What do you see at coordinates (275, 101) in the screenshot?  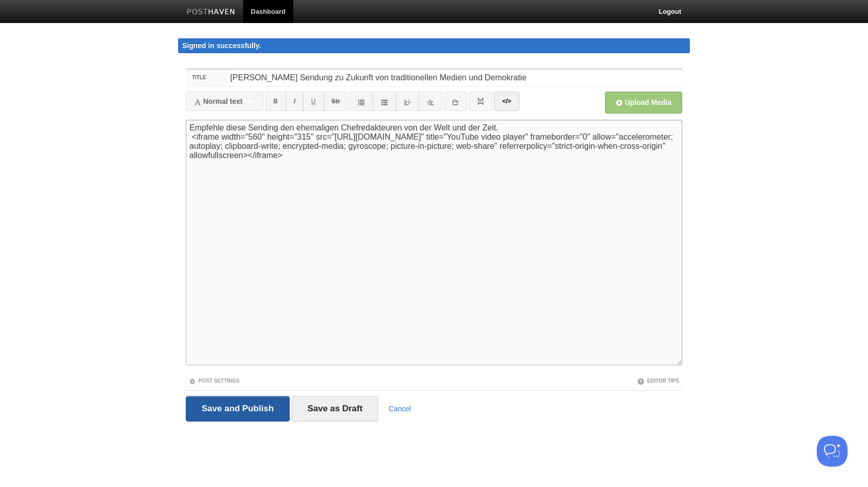 I see `a: B` at bounding box center [275, 101].